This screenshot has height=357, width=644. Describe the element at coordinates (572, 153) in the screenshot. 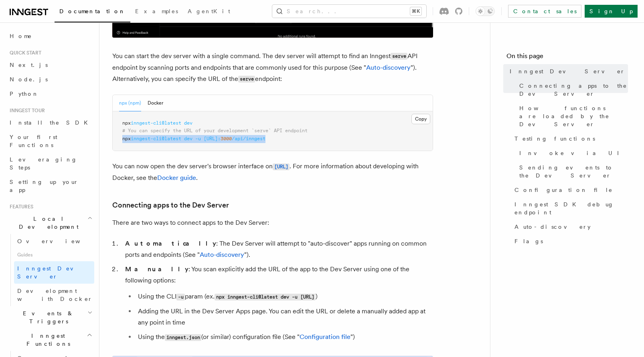

I see `a: Invoke via UI` at that location.